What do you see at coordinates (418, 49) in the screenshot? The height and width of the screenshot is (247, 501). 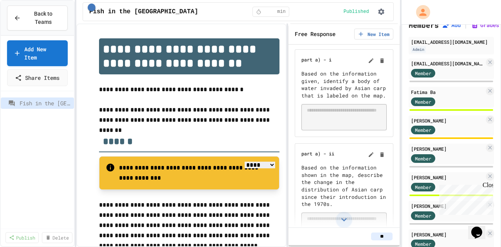 I see `div: Admin` at bounding box center [418, 49].